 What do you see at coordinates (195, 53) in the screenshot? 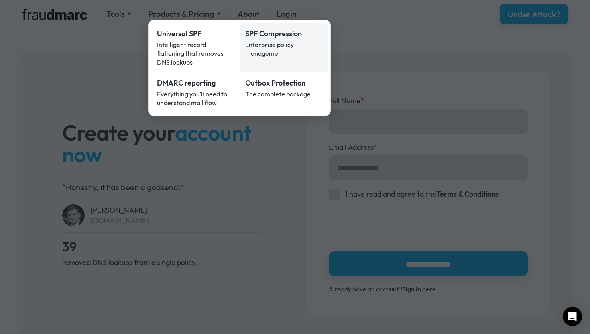
I see `div: Intelligent record flattening that removes DNS lookups` at bounding box center [195, 53].